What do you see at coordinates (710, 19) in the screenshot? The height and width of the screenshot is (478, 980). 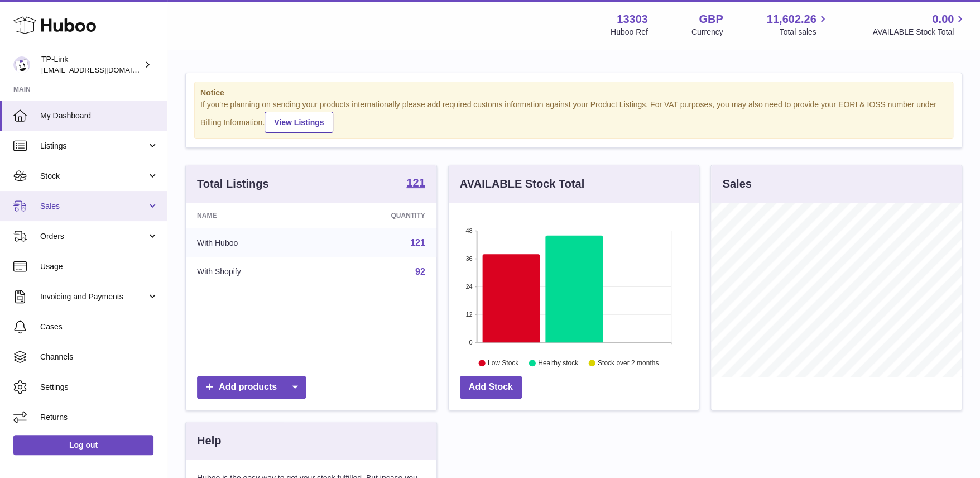 I see `strong: GBP` at bounding box center [710, 19].